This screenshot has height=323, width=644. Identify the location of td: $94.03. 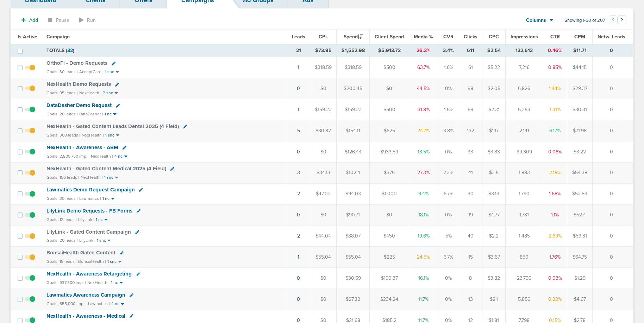
(353, 194).